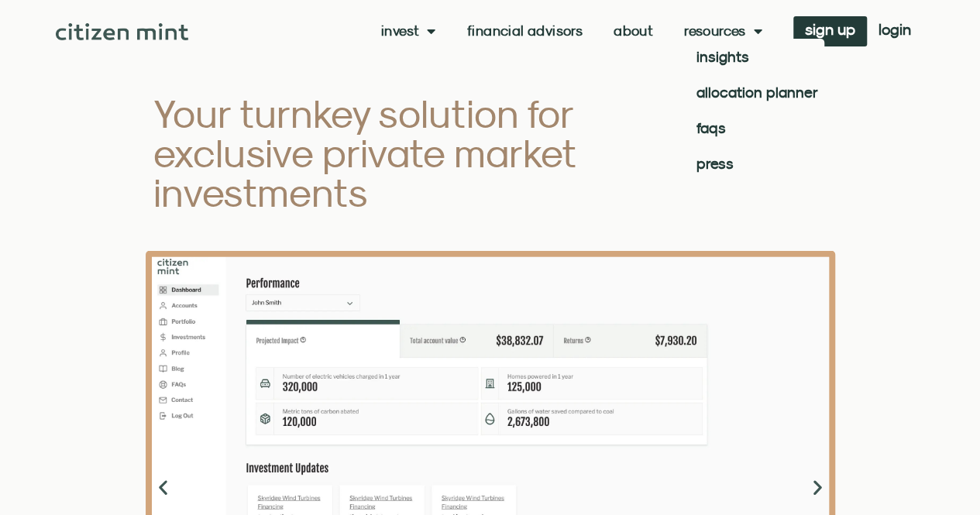 The height and width of the screenshot is (515, 980). Describe the element at coordinates (894, 30) in the screenshot. I see `span: login` at that location.